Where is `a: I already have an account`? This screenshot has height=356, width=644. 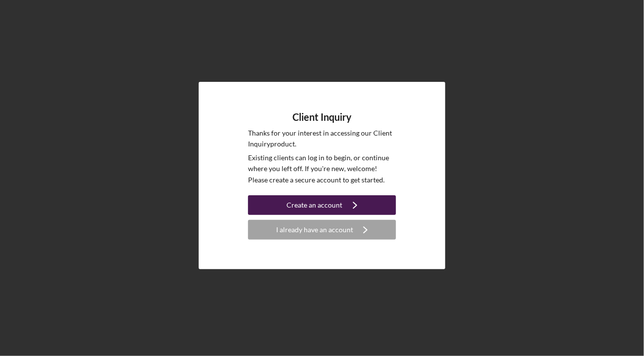
a: I already have an account is located at coordinates (322, 230).